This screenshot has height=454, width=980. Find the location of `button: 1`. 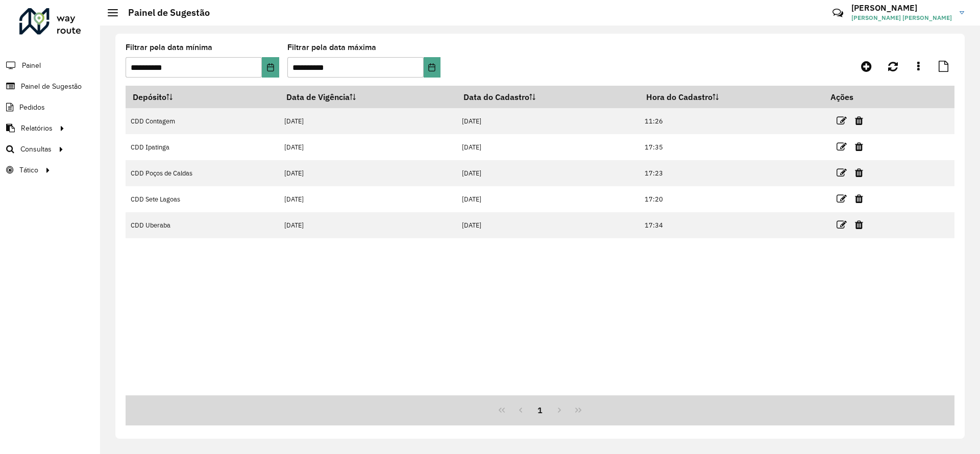

button: 1 is located at coordinates (540, 410).